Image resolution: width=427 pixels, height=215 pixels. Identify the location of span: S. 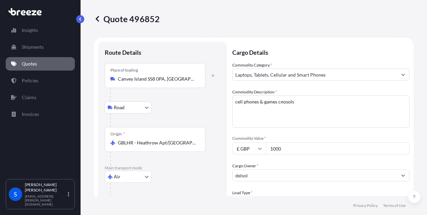
(15, 194).